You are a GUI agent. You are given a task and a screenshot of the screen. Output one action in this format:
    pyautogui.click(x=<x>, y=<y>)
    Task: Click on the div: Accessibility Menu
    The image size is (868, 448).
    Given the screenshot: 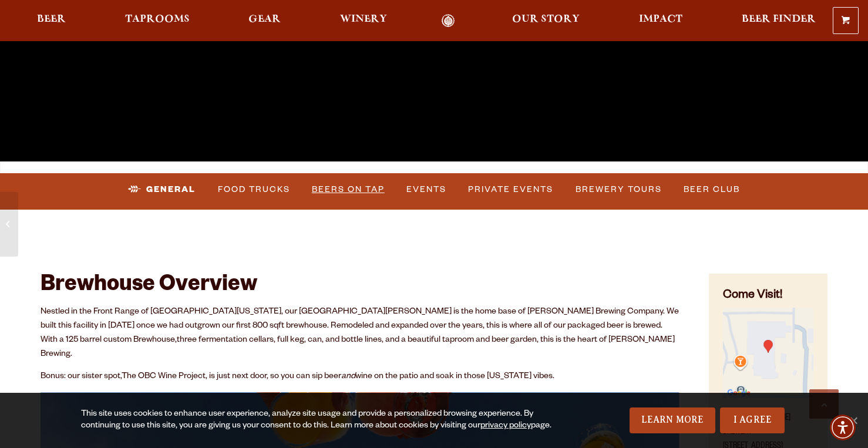 What is the action you would take?
    pyautogui.click(x=843, y=427)
    